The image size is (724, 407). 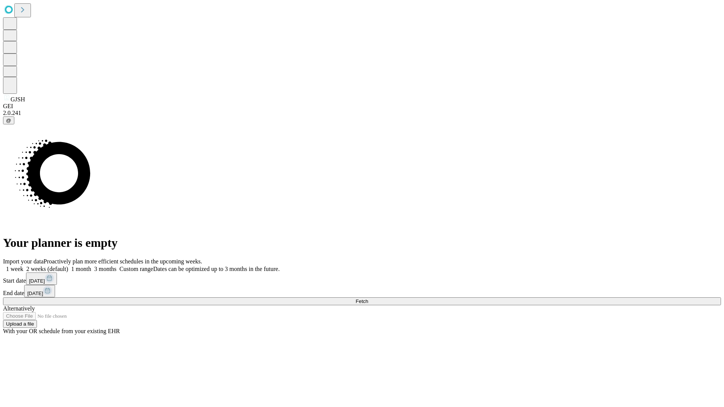 What do you see at coordinates (362, 301) in the screenshot?
I see `button: Fetch` at bounding box center [362, 301].